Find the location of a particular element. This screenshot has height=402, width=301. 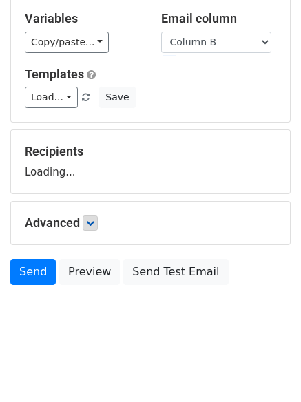

a: Templates is located at coordinates (54, 74).